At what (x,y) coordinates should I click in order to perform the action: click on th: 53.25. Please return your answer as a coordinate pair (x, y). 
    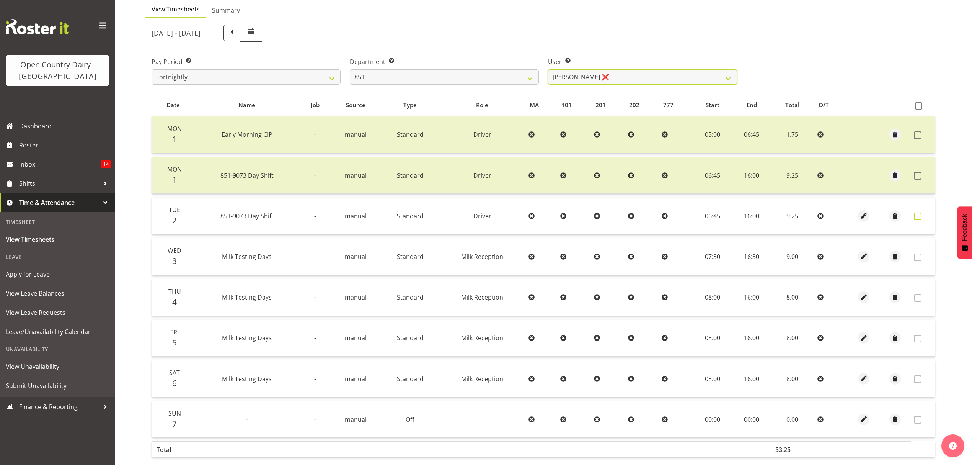
    Looking at the image, I should click on (793, 449).